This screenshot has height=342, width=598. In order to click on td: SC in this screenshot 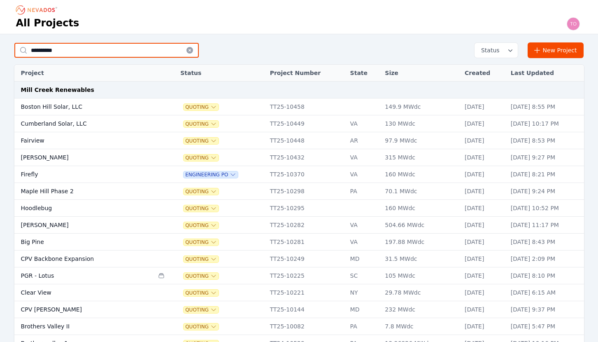, I will do `click(364, 276)`.